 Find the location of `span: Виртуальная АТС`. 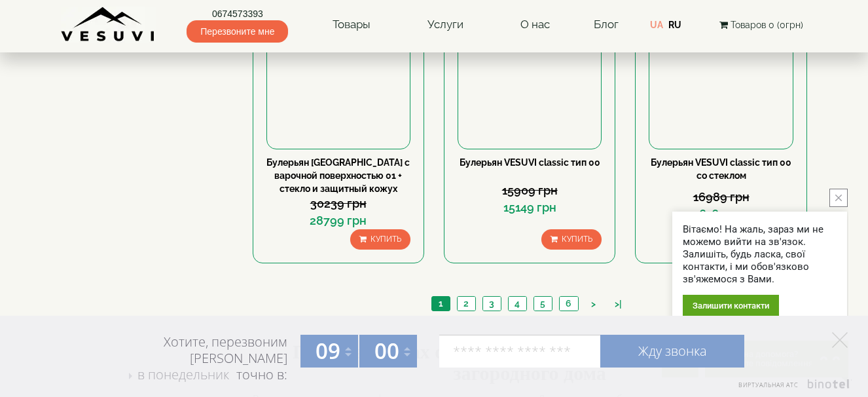

span: Виртуальная АТС is located at coordinates (769, 385).